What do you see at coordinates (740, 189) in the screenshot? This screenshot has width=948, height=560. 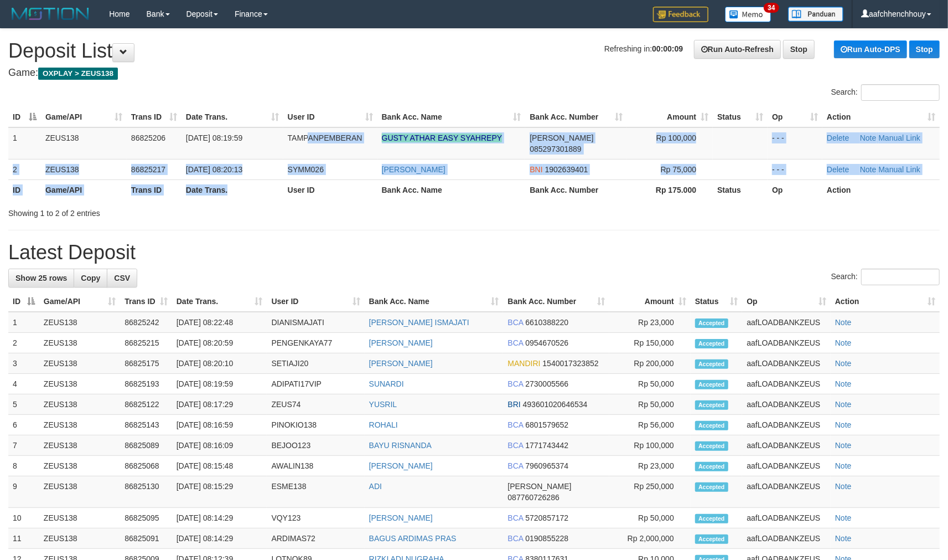 I see `th: Status` at bounding box center [740, 189].